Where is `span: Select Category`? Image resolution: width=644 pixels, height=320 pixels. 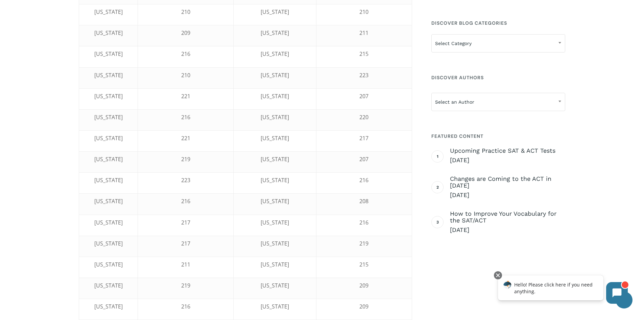 span: Select Category is located at coordinates (498, 44).